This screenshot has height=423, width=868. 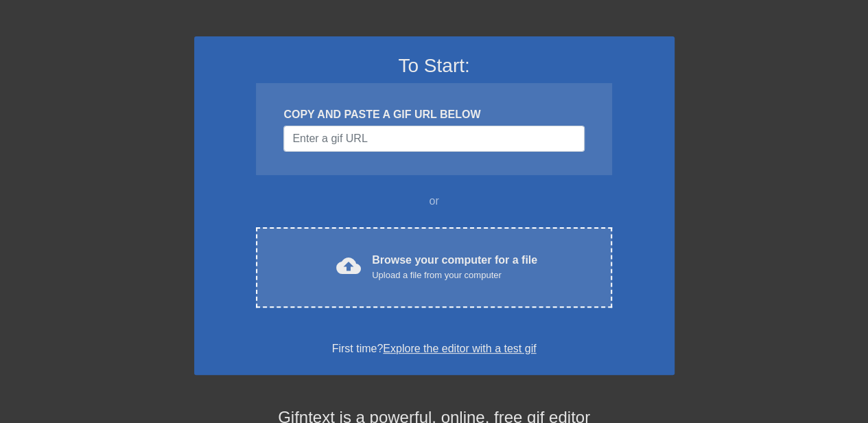 I want to click on div: COPY AND PASTE A GIF URL BELOW, so click(x=434, y=115).